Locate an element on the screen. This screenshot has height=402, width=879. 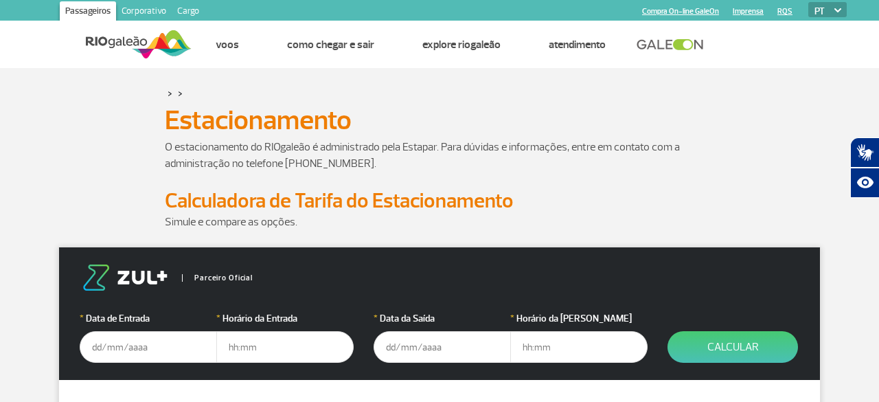
label: Horário da Entrada is located at coordinates (285, 318).